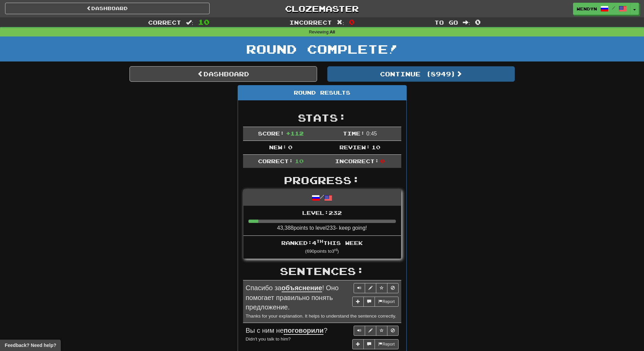 The width and height of the screenshot is (644, 351). What do you see at coordinates (602, 9) in the screenshot?
I see `a: WendyN /` at bounding box center [602, 9].